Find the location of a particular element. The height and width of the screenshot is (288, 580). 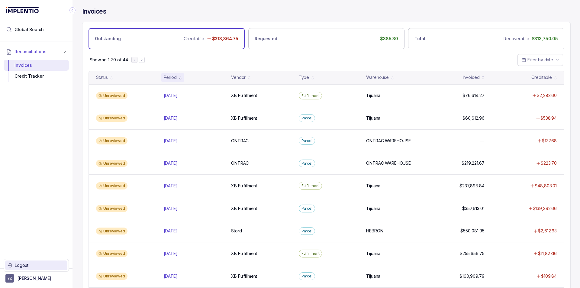

p: $313,364.75 is located at coordinates (225, 39).